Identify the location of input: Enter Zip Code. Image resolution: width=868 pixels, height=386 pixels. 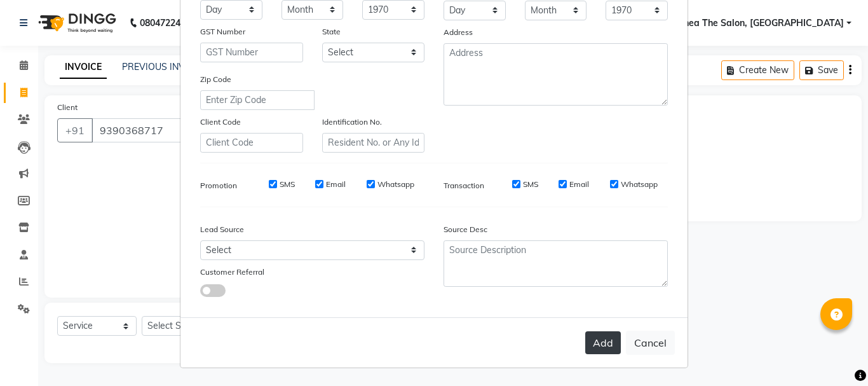
(257, 100).